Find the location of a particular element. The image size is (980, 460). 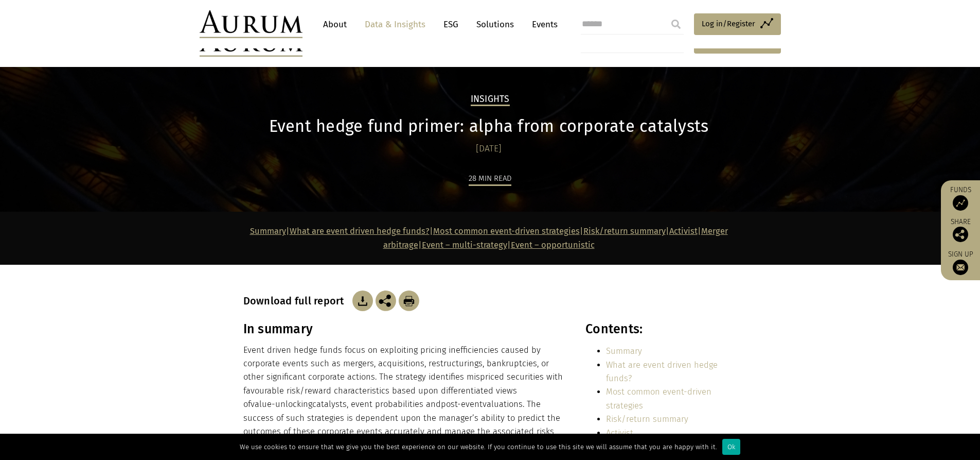

a: Events is located at coordinates (543, 24).